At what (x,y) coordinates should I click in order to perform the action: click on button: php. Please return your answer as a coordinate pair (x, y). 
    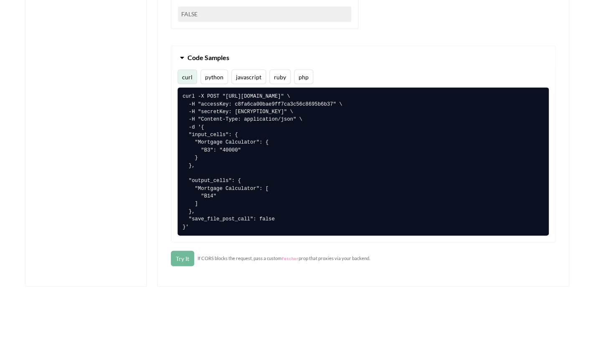
    Looking at the image, I should click on (304, 76).